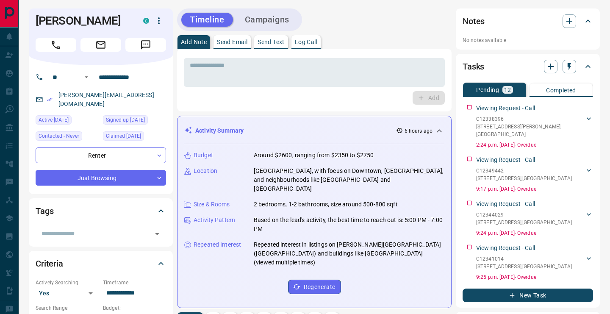  What do you see at coordinates (67, 293) in the screenshot?
I see `div: Yes` at bounding box center [67, 293].